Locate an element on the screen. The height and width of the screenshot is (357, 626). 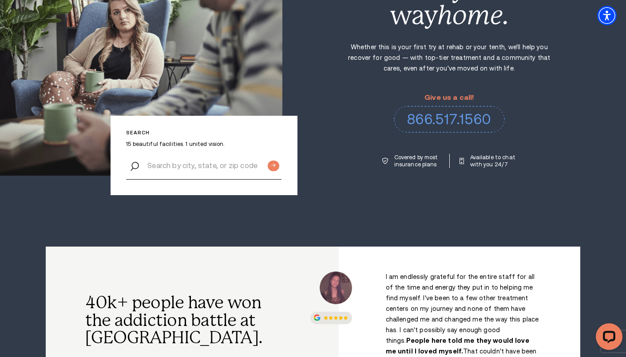
a: Available to chat with you 24/7 is located at coordinates (488, 161).